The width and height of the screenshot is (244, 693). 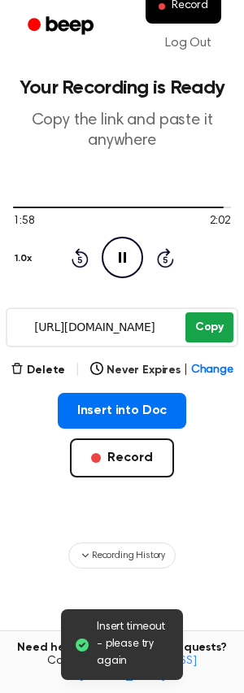 I want to click on span: Recording History, so click(x=128, y=555).